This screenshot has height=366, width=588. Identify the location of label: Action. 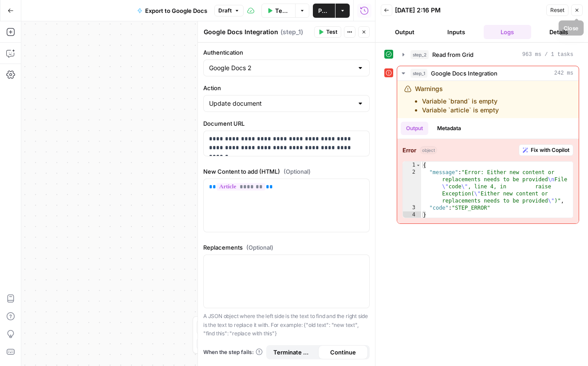
(286, 88).